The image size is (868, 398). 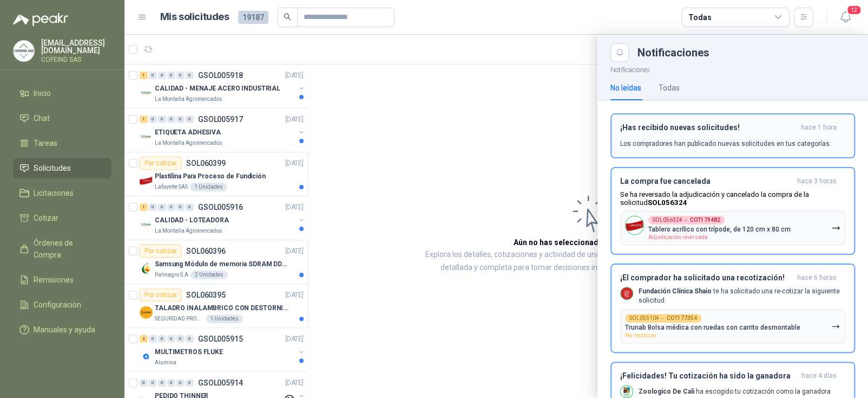 What do you see at coordinates (686, 220) in the screenshot?
I see `div: SOL056324 →` at bounding box center [686, 220].